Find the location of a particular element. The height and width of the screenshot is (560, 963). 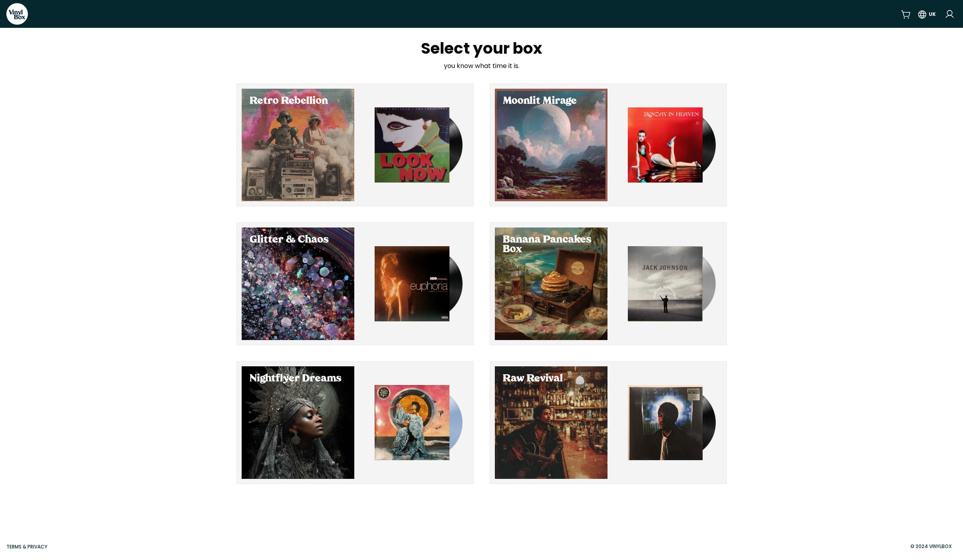

div: Select Retro Rebellion is located at coordinates (297, 145).